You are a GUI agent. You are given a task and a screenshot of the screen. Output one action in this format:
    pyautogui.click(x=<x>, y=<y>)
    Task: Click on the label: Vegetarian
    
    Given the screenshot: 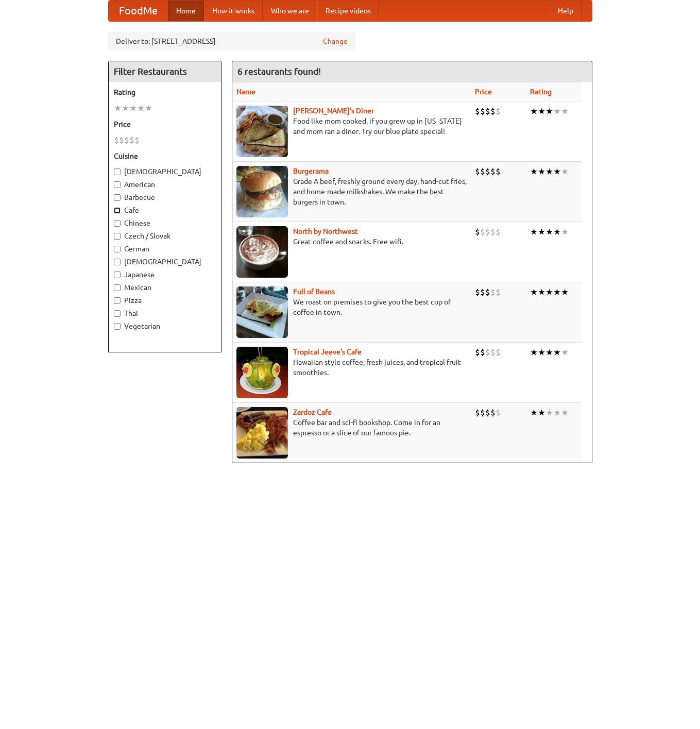 What is the action you would take?
    pyautogui.click(x=165, y=326)
    